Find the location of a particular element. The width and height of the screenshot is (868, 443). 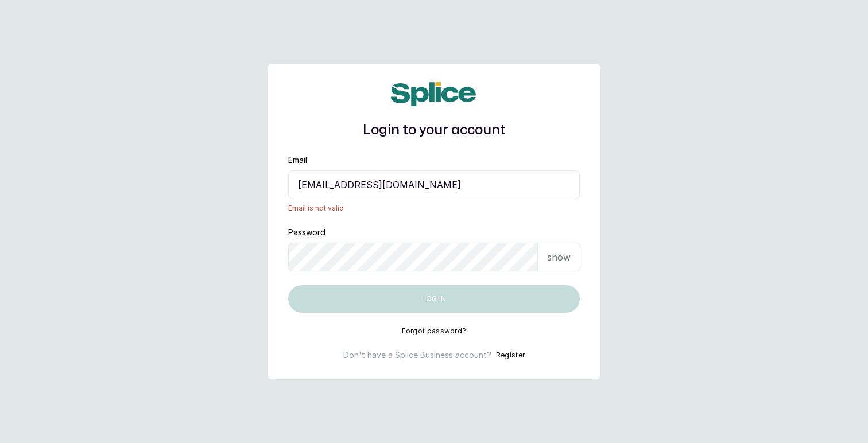

p: show is located at coordinates (558, 257).